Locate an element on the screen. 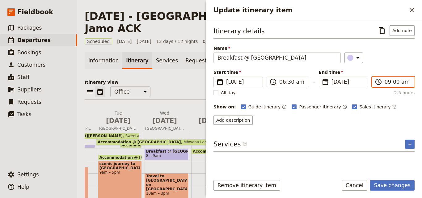 This screenshot has width=422, height=198. span: Customers is located at coordinates (31, 65).